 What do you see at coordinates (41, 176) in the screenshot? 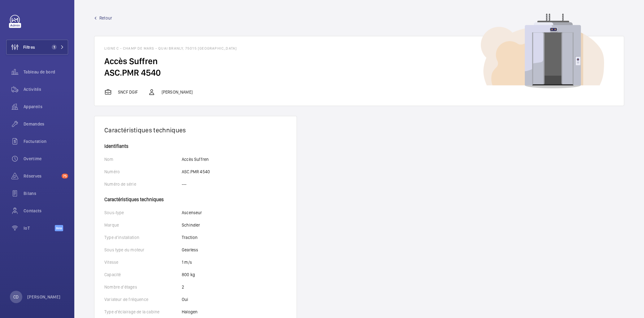
I see `span: Réserves` at bounding box center [41, 176].